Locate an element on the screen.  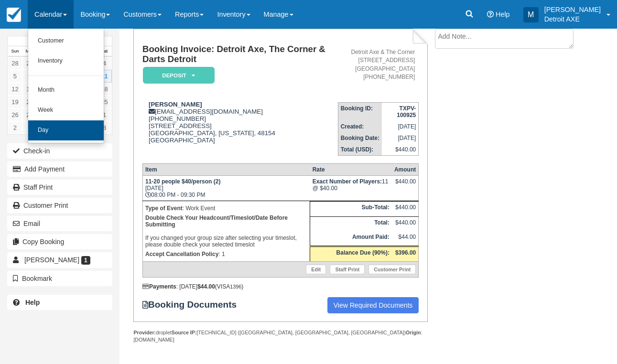
a: 26 is located at coordinates (15, 115).